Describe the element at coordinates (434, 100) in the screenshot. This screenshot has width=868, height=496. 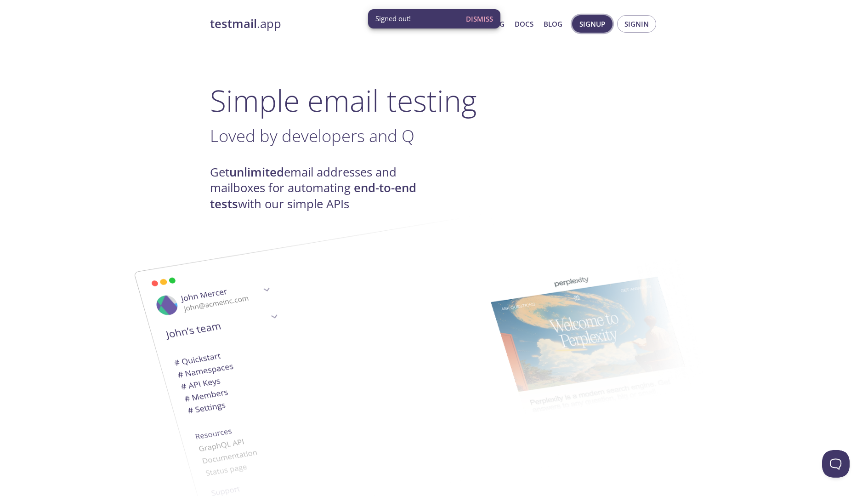
I see `h1: Simple email testing` at that location.